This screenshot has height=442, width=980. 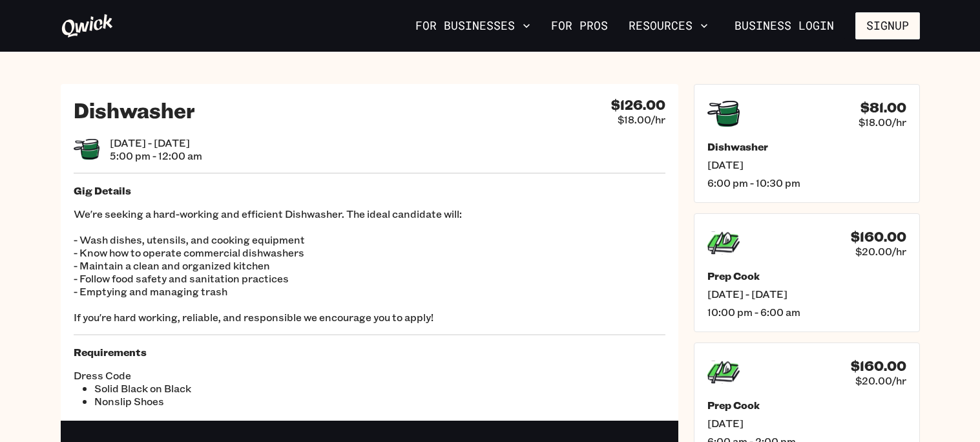 I want to click on h5: Gig Details, so click(x=370, y=191).